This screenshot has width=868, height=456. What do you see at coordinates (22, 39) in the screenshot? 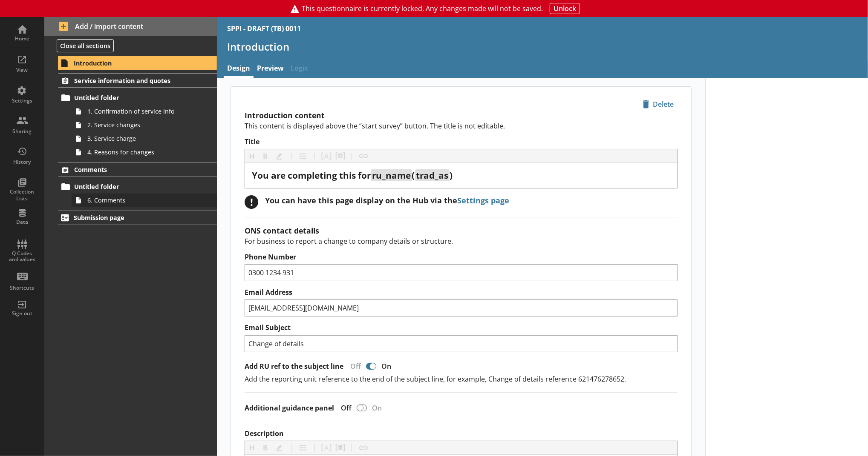
I see `div: Home` at bounding box center [22, 39].